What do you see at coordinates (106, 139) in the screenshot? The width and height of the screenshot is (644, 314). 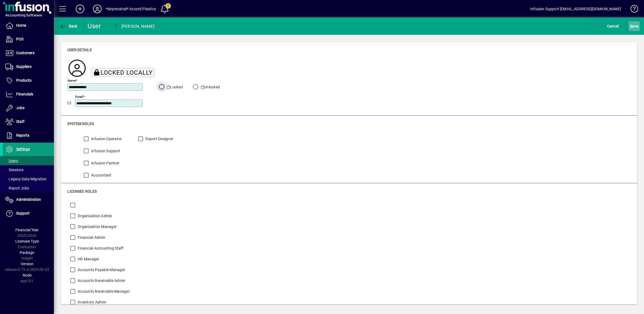 I see `label: Infusion Operator` at bounding box center [106, 139].